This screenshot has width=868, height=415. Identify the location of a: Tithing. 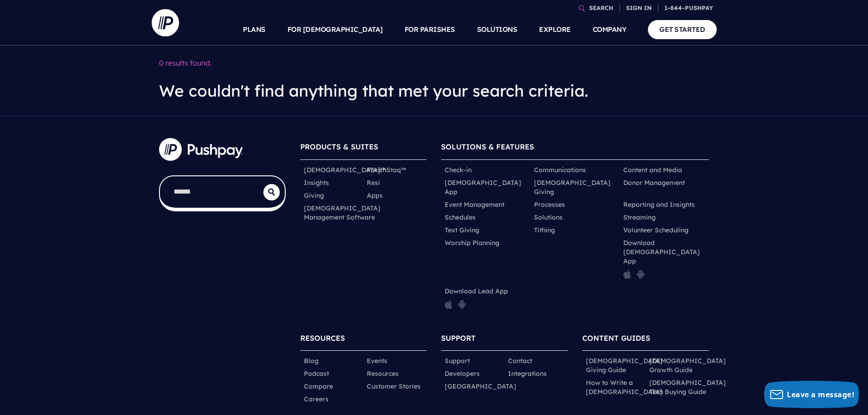
(544, 230).